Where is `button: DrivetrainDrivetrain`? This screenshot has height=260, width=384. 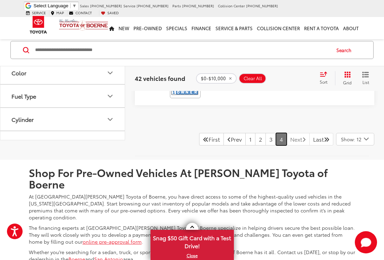
button: DrivetrainDrivetrain is located at coordinates (63, 142).